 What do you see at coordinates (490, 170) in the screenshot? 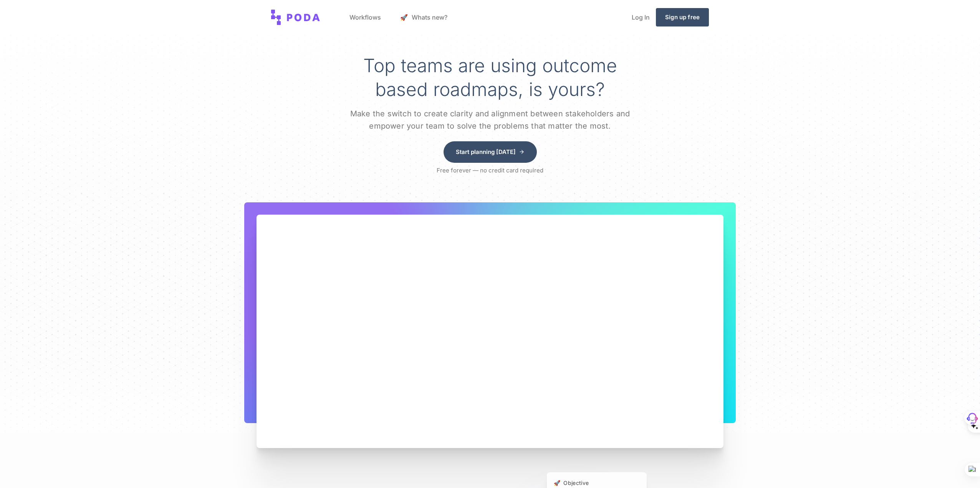
I see `p: Free forever — no credit card required` at bounding box center [490, 170].